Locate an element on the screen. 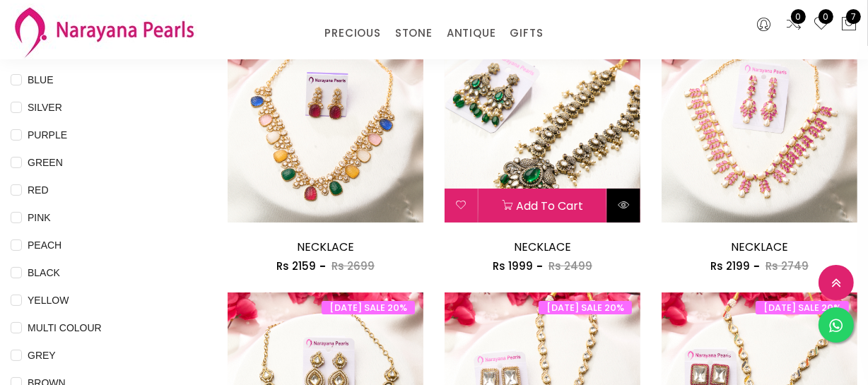 The width and height of the screenshot is (868, 385). a: GIFTS is located at coordinates (526, 33).